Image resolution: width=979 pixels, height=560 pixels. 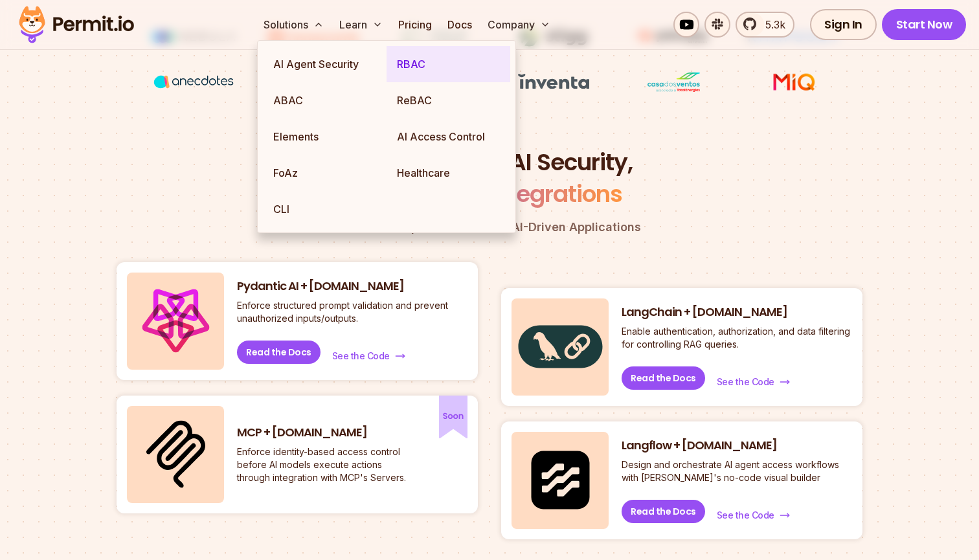 I want to click on span: 5.3k, so click(x=772, y=25).